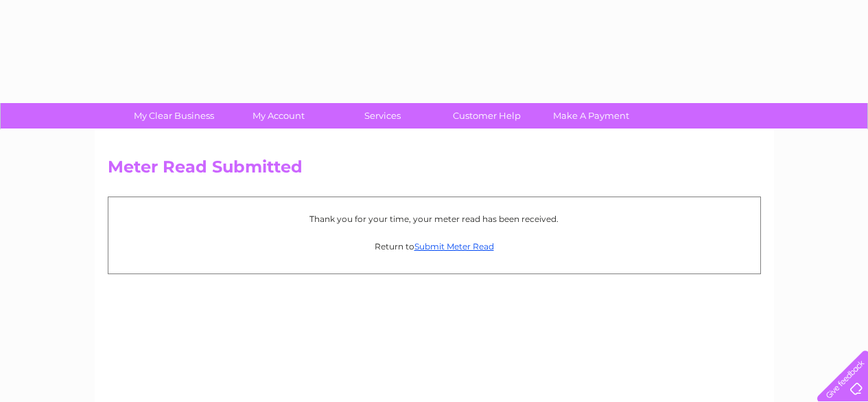 The width and height of the screenshot is (868, 402). I want to click on a: Submit Meter Read, so click(454, 246).